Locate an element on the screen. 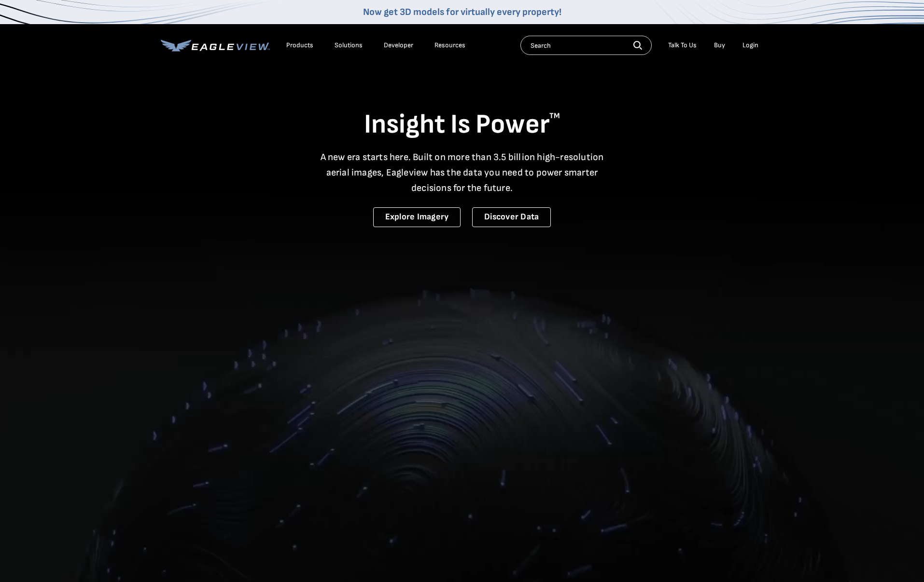 Image resolution: width=924 pixels, height=582 pixels. input: Search is located at coordinates (586, 46).